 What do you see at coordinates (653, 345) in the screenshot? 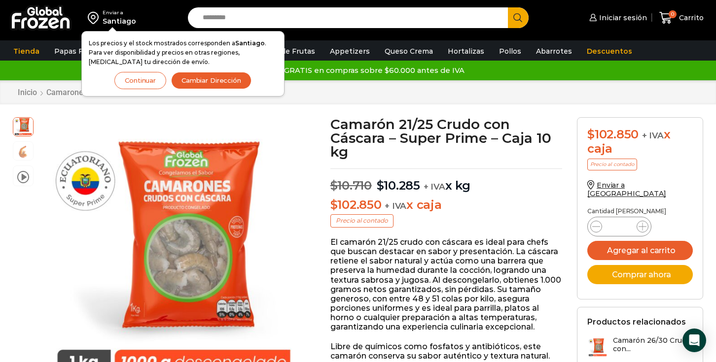
I see `h3: Camarón 26/30 Crudo con...` at bounding box center [653, 345].